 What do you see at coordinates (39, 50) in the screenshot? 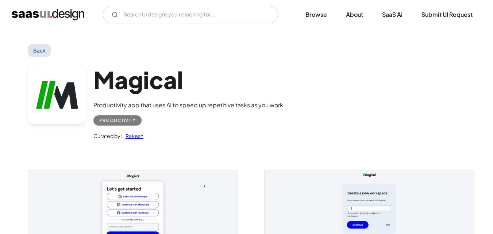
I see `a: Back` at bounding box center [39, 50].